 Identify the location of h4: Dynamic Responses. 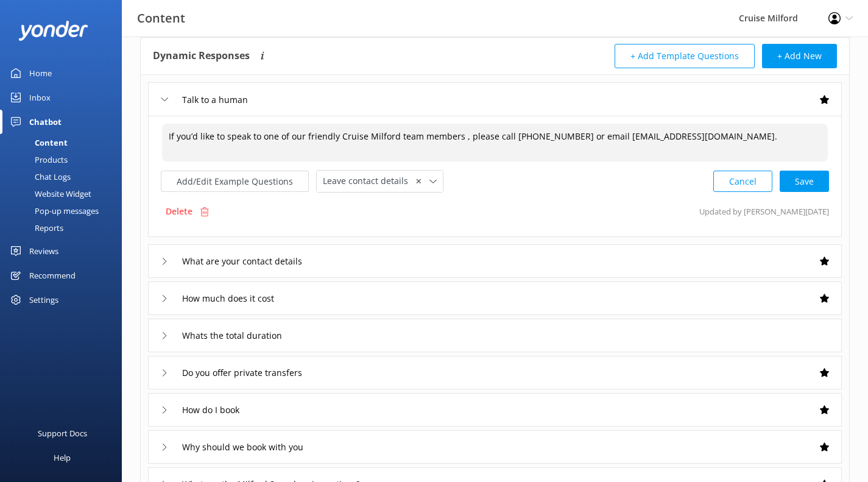
(201, 56).